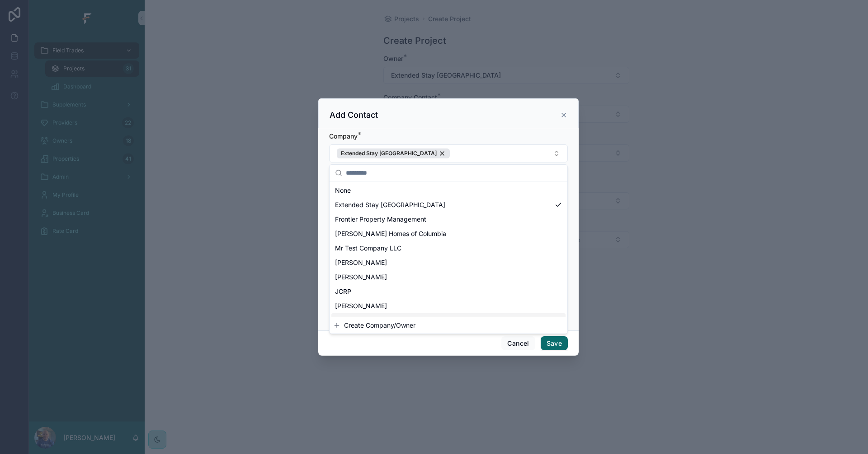  I want to click on span: Create Company/Owner, so click(379, 326).